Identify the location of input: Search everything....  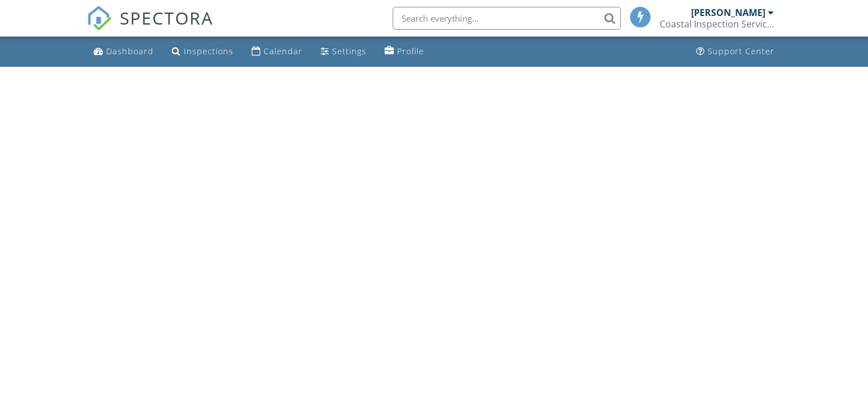
(507, 18).